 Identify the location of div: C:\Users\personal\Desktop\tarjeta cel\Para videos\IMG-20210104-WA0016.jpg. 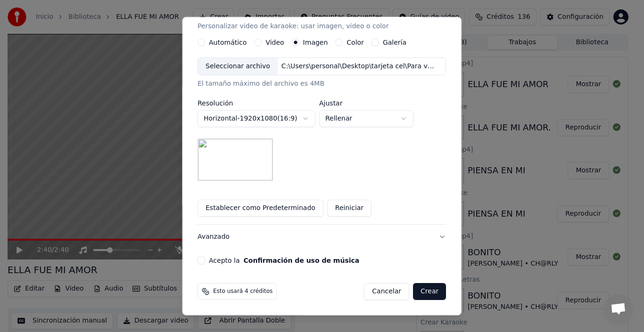
(358, 67).